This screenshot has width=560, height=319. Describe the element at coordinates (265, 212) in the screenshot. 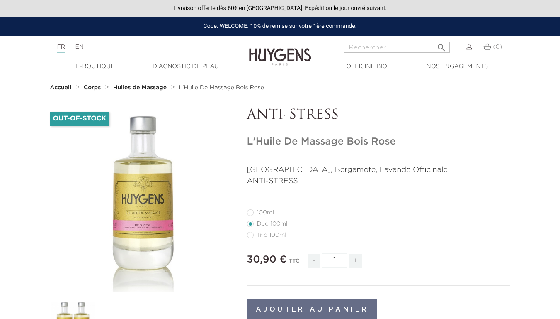

I see `label: 100ml` at that location.